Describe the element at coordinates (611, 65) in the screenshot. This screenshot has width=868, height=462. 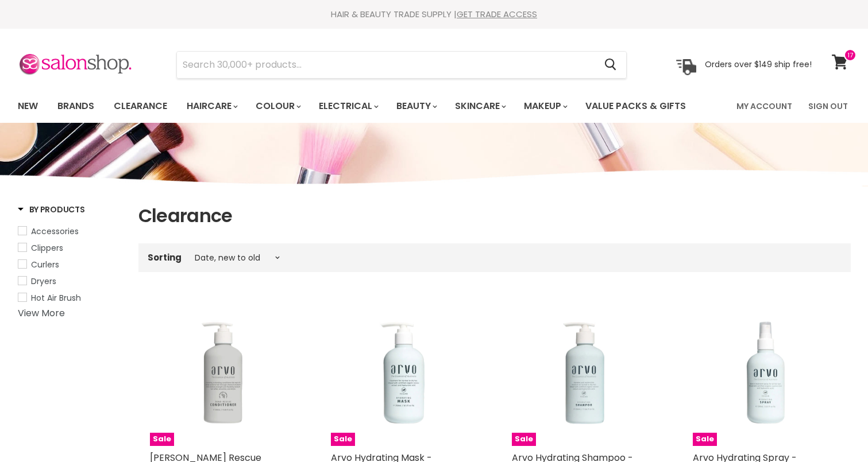
I see `button: Search` at that location.